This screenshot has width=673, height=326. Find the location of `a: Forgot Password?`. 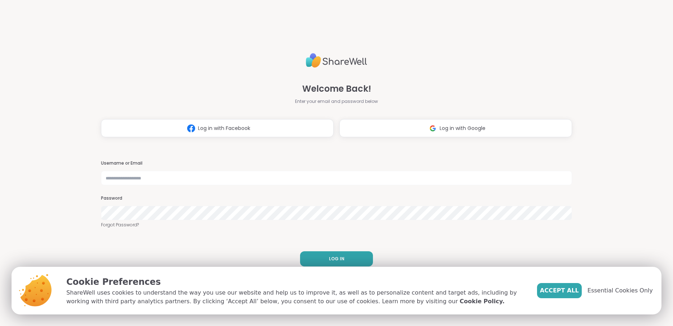

a: Forgot Password? is located at coordinates (337, 225).